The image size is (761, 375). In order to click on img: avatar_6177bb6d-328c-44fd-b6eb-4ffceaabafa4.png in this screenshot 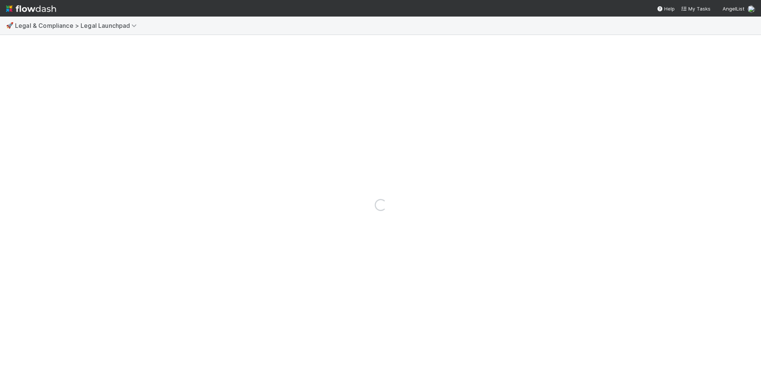, I will do `click(751, 9)`.